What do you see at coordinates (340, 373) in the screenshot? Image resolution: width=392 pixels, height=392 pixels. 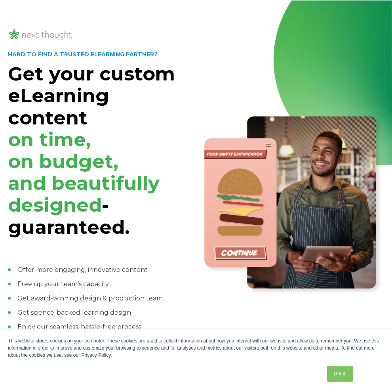 I see `a: Got it.` at bounding box center [340, 373].